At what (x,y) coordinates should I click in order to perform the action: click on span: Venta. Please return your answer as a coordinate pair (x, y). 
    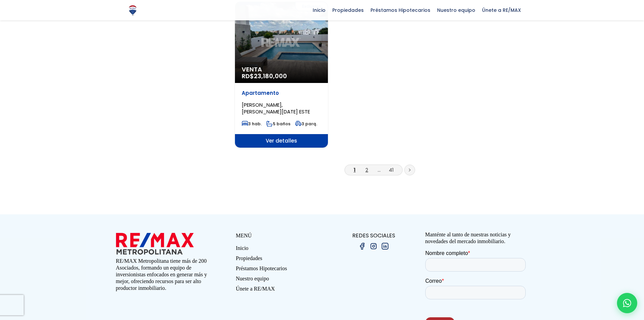
    Looking at the image, I should click on (281, 70).